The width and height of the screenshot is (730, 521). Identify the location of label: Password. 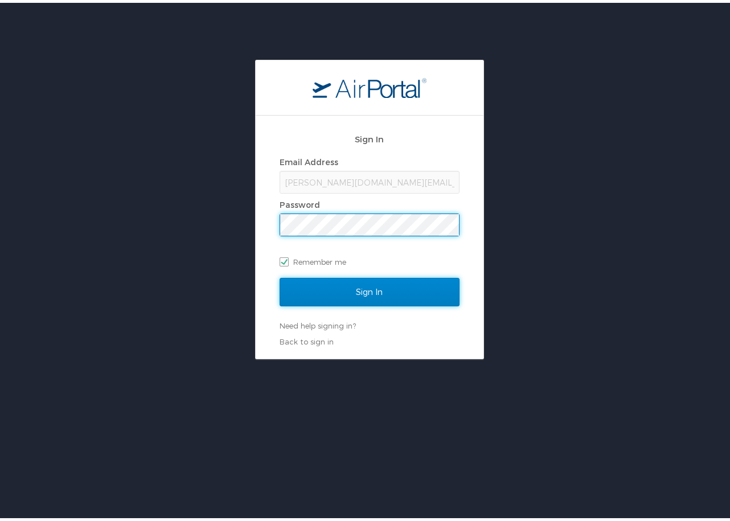
(300, 202).